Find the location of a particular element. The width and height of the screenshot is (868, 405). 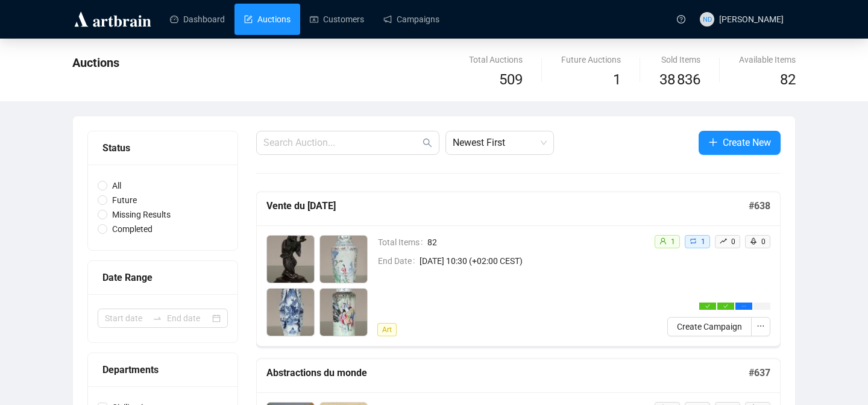

span: to is located at coordinates (157, 318).